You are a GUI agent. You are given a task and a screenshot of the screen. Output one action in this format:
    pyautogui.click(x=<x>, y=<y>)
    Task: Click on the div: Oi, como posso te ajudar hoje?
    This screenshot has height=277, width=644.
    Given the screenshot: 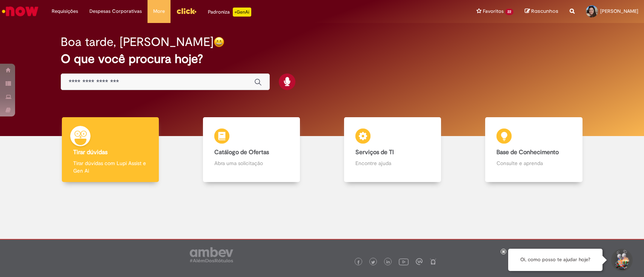 What is the action you would take?
    pyautogui.click(x=555, y=260)
    